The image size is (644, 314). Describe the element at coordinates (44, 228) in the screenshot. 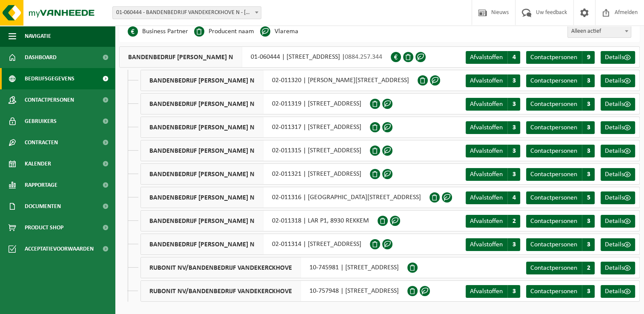

I see `span: Product Shop` at that location.